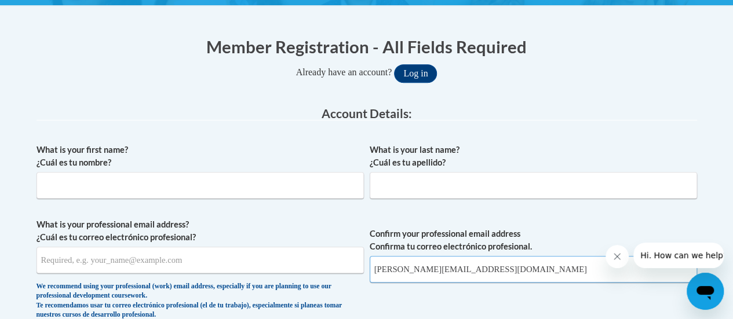  Describe the element at coordinates (344, 72) in the screenshot. I see `span: Already have an account?` at that location.